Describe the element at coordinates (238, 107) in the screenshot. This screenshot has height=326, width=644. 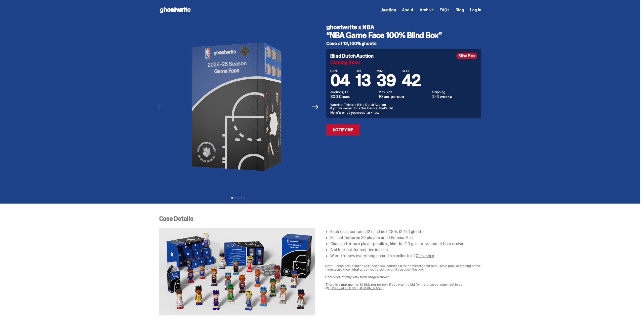
I see `img: NBA-Hero-1.png` at that location.